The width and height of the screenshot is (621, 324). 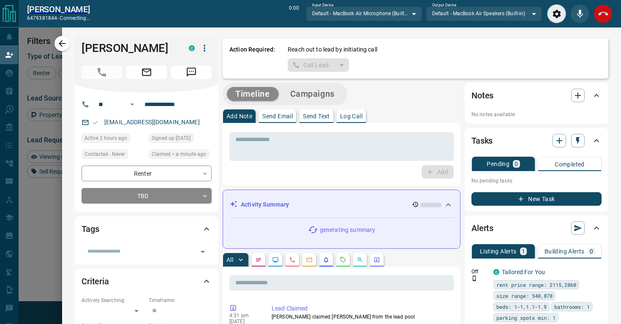 I want to click on h2: Tasks, so click(x=482, y=141).